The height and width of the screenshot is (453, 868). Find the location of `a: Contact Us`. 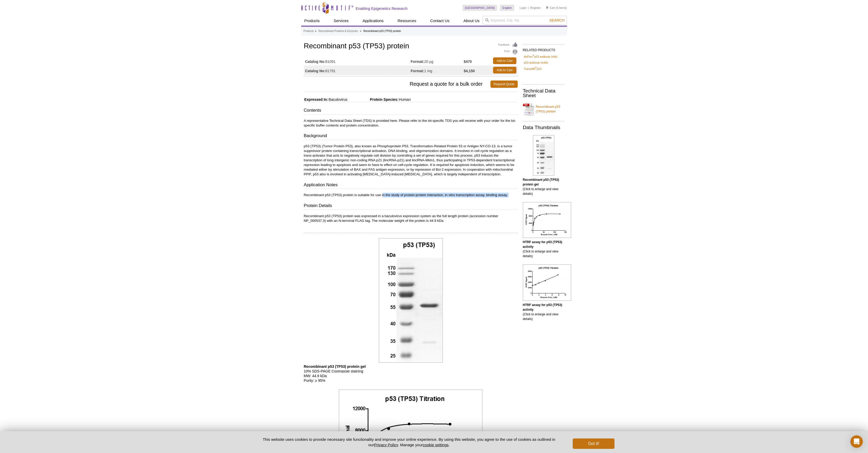

a: Contact Us is located at coordinates (440, 21).